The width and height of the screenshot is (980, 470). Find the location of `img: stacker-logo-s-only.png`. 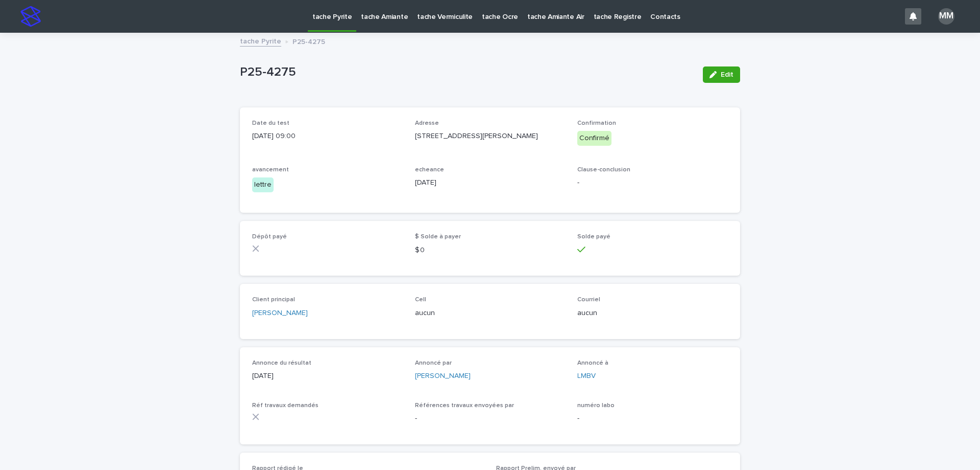

img: stacker-logo-s-only.png is located at coordinates (31, 17).